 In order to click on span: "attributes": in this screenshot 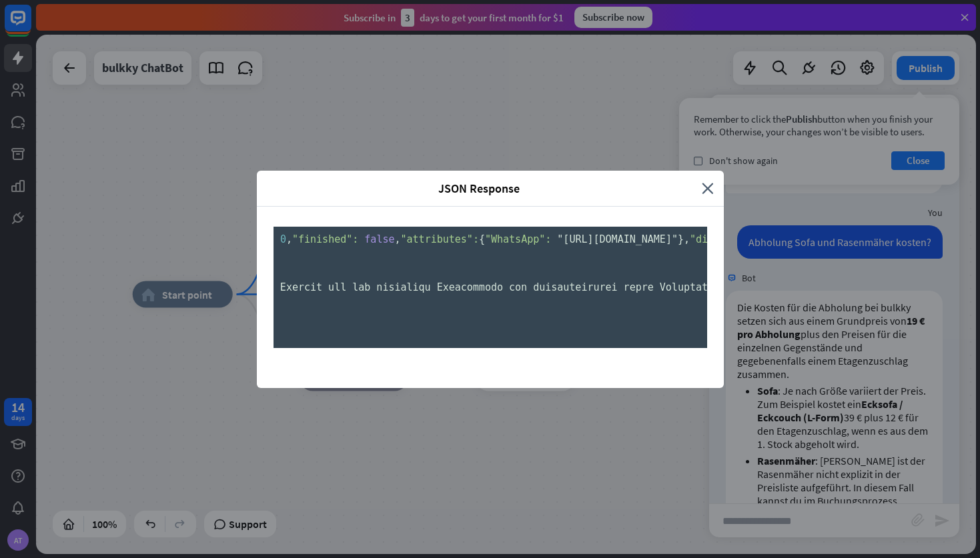, I will do `click(440, 240)`.